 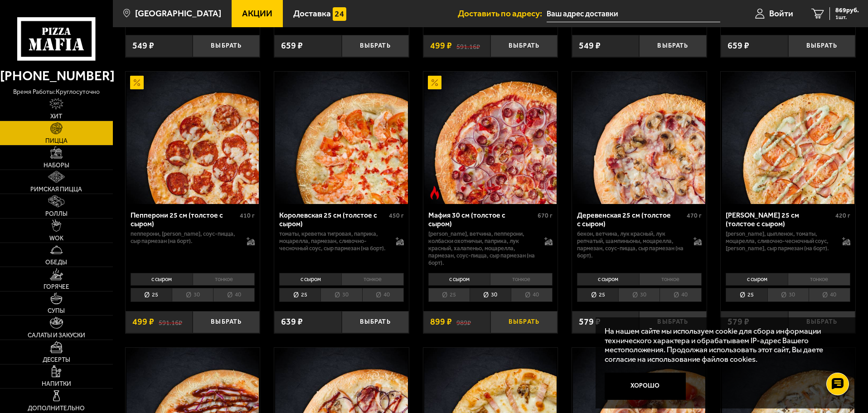 What do you see at coordinates (630, 245) in the screenshot?
I see `p: бекон, ветчина, лук красный, лук репчатый, шампиньоны, моцарелла, пармезан, соус-пицца, сыр парме...` at bounding box center [630, 245].